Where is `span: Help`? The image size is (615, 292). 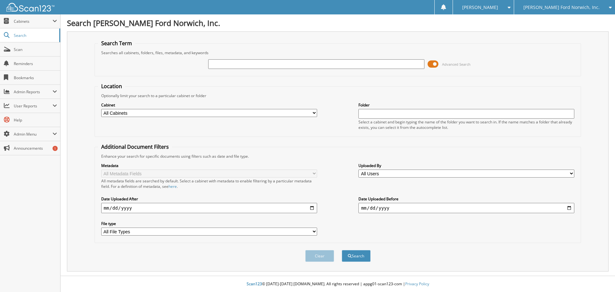
span: Help is located at coordinates (35, 120).